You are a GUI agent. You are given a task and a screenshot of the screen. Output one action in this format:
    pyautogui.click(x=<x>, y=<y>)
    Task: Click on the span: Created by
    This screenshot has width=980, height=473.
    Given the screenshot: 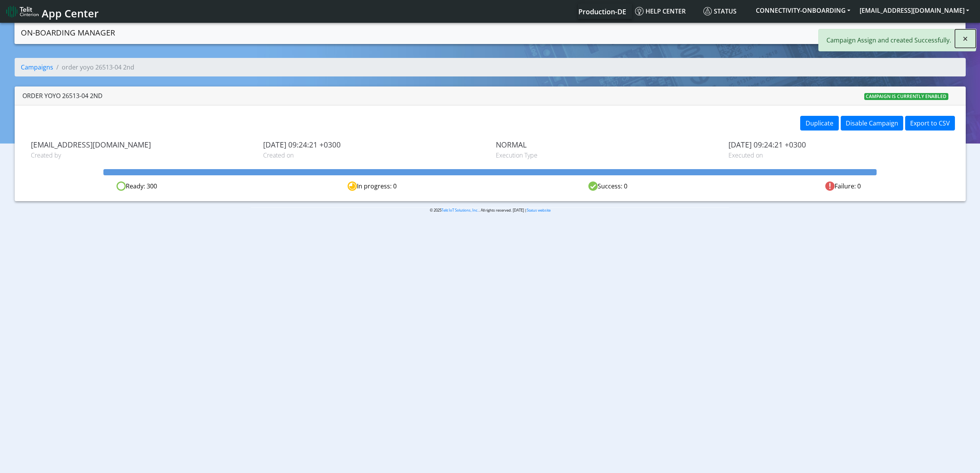 What is the action you would take?
    pyautogui.click(x=141, y=156)
    